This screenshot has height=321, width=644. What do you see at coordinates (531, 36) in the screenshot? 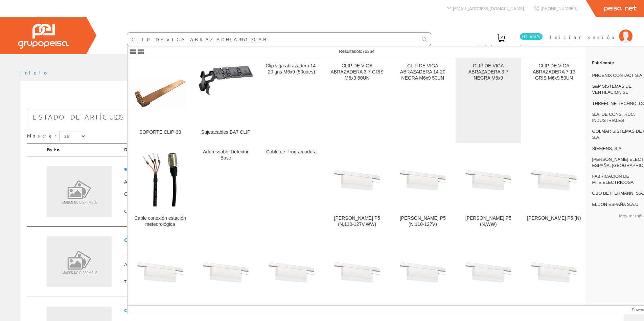
I see `span: 0 línea/s` at bounding box center [531, 36].